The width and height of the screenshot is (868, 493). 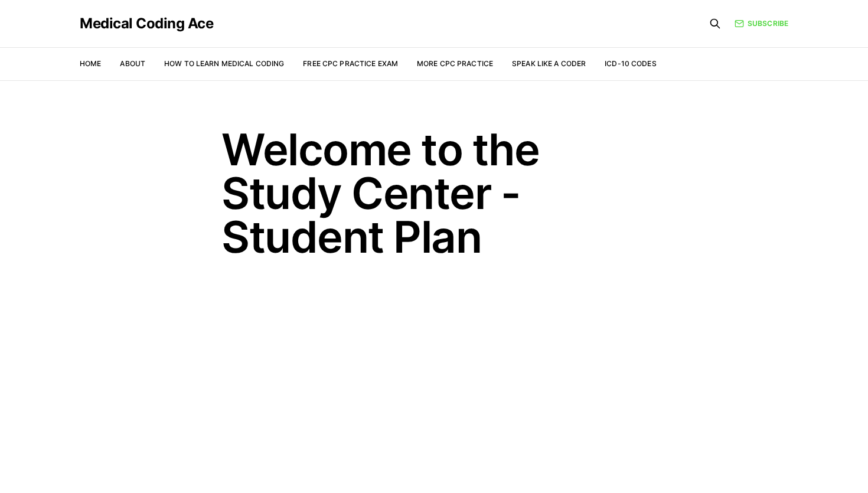 What do you see at coordinates (549, 63) in the screenshot?
I see `a: Speak Like a Coder` at bounding box center [549, 63].